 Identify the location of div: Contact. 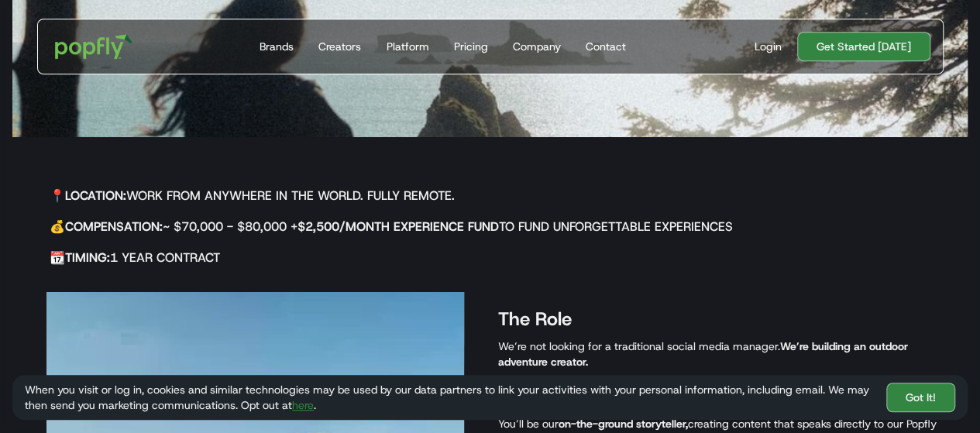
(605, 47).